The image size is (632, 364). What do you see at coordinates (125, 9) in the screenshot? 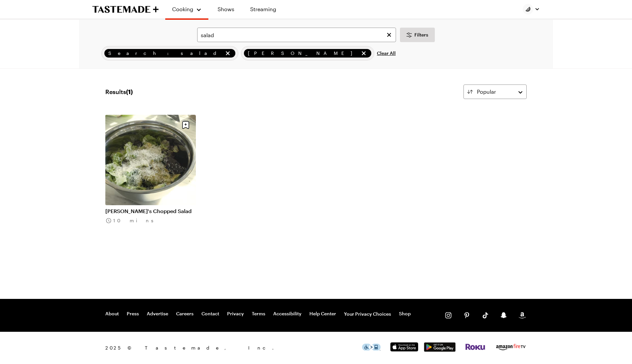
I see `a: To Tastemade Home Page` at bounding box center [125, 9].